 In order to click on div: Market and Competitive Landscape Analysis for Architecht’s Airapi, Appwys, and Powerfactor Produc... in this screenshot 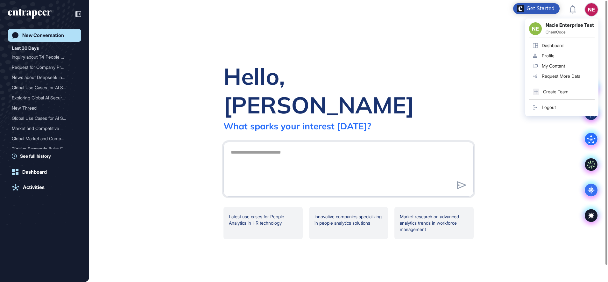, I will do `click(45, 128)`.